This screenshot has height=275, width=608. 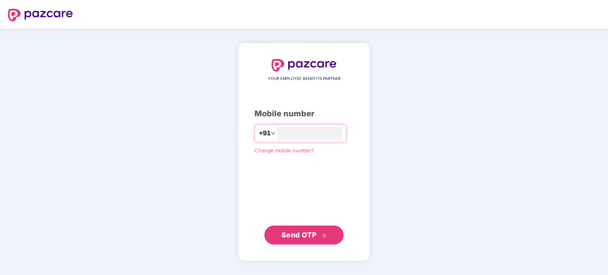 What do you see at coordinates (299, 235) in the screenshot?
I see `span: Send OTP` at bounding box center [299, 235].